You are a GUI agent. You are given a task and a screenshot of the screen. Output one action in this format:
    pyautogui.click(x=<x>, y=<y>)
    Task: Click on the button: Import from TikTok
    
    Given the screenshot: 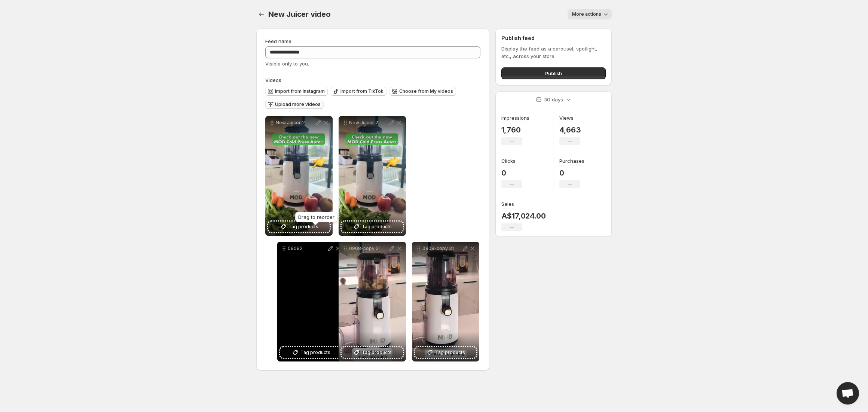 What is the action you would take?
    pyautogui.click(x=359, y=91)
    